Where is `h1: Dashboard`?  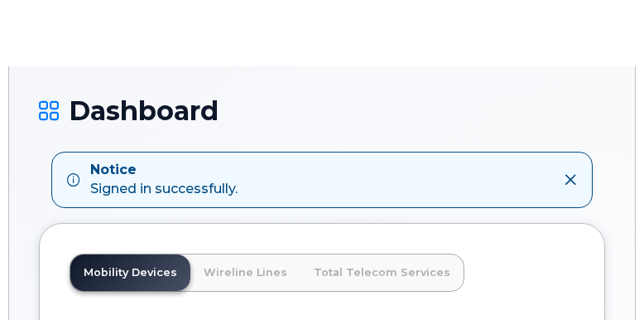 h1: Dashboard is located at coordinates (322, 111).